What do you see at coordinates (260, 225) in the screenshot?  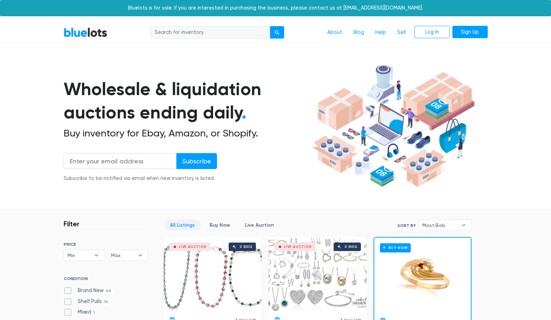 I see `a: Live Auction` at bounding box center [260, 225].